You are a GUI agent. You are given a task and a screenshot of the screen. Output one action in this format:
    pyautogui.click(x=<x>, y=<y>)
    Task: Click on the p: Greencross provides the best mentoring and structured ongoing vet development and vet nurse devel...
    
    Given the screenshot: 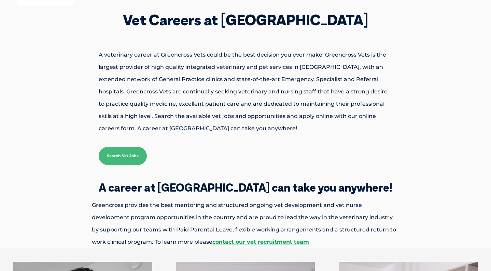 What is the action you would take?
    pyautogui.click(x=245, y=224)
    